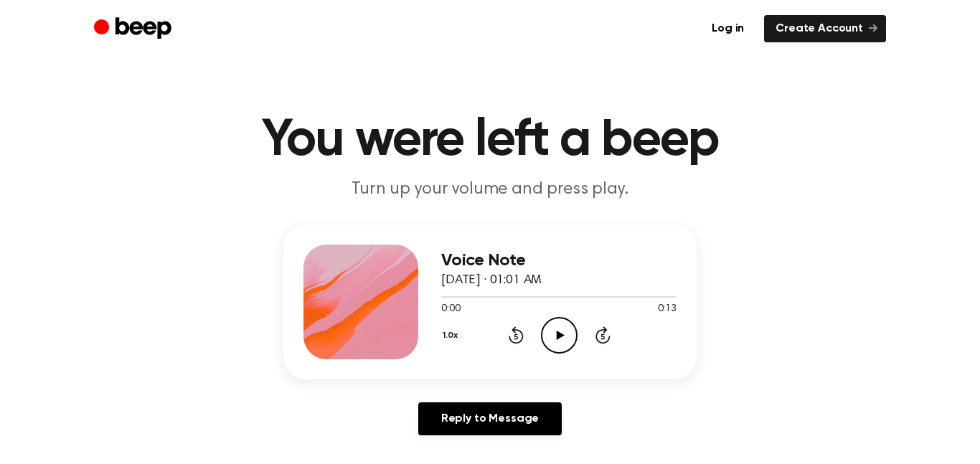  Describe the element at coordinates (450, 310) in the screenshot. I see `span: 0:00` at that location.